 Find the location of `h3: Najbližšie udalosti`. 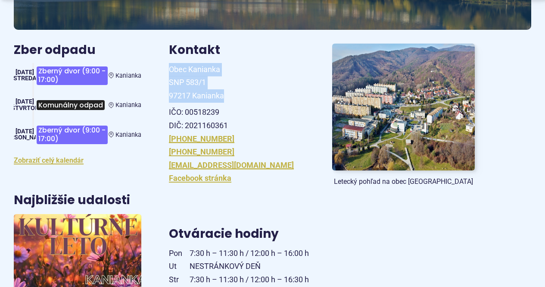

h3: Najbližšie udalosti is located at coordinates (72, 200).